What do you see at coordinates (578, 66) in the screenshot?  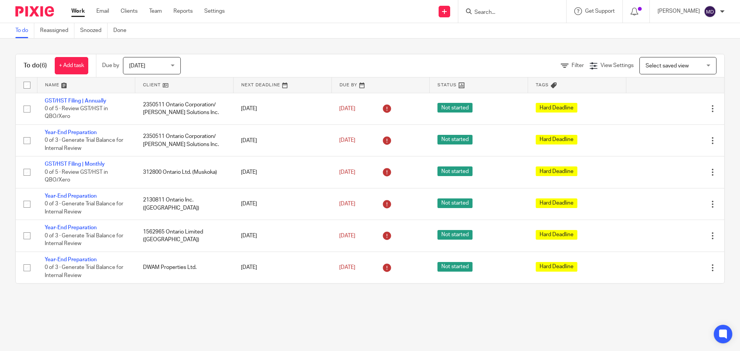 I see `span: Filter` at bounding box center [578, 66].